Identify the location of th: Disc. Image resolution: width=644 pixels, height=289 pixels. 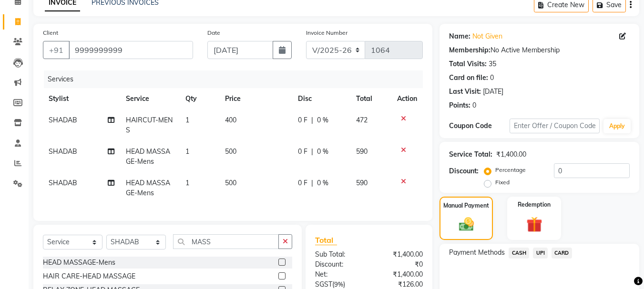
(321, 98).